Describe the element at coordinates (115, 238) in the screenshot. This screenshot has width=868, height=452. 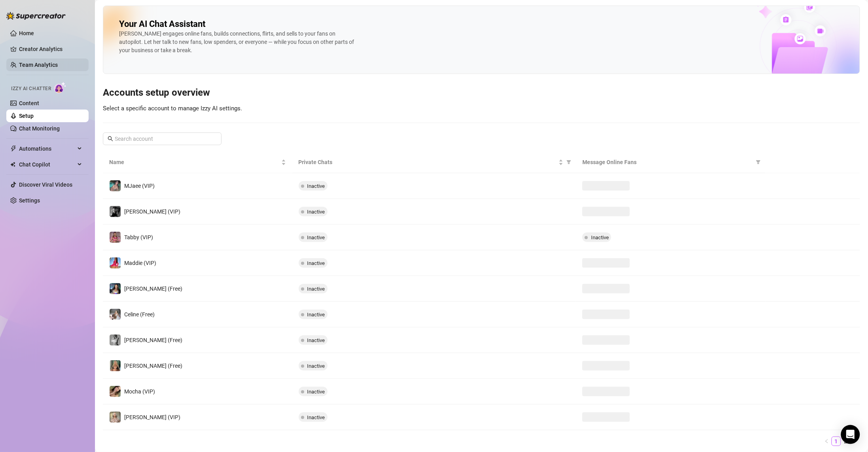
I see `img: Tabby (VIP)` at that location.